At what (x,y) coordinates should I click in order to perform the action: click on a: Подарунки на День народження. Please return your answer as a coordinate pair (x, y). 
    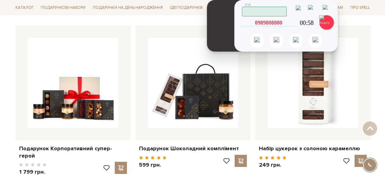
    Looking at the image, I should click on (128, 8).